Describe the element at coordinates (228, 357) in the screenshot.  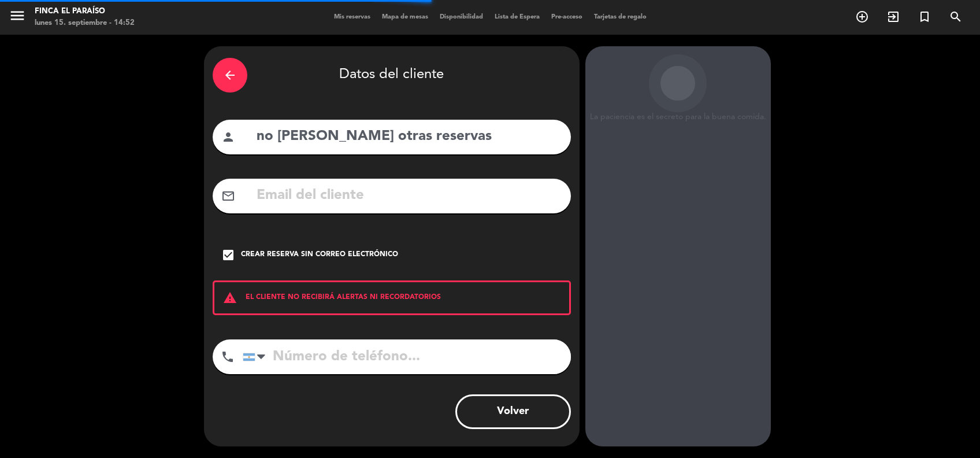
I see `i: phone` at that location.